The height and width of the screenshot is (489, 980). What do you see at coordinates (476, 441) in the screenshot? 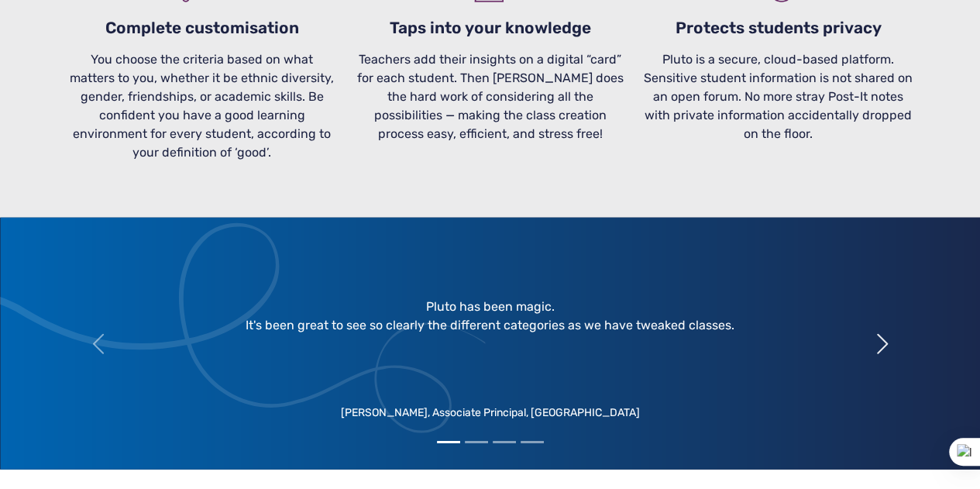
I see `button: Slide 2` at bounding box center [476, 441].